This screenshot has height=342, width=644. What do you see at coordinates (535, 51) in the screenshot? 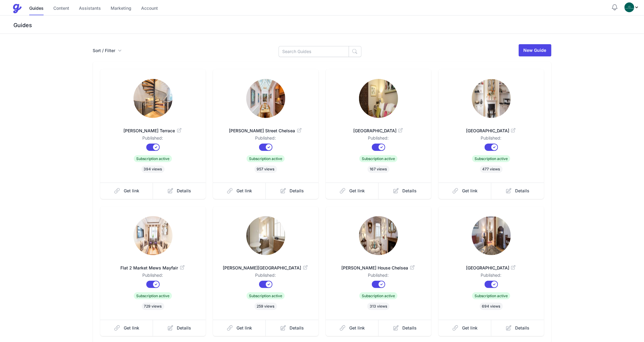
I see `a: New Guide` at bounding box center [535, 51].